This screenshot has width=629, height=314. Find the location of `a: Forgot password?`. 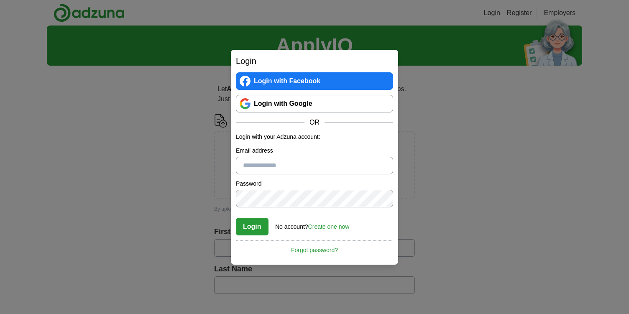

a: Forgot password? is located at coordinates (315, 248).